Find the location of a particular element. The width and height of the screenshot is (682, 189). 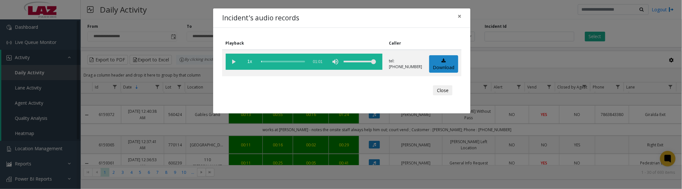

span: playback speed button is located at coordinates (250, 62).